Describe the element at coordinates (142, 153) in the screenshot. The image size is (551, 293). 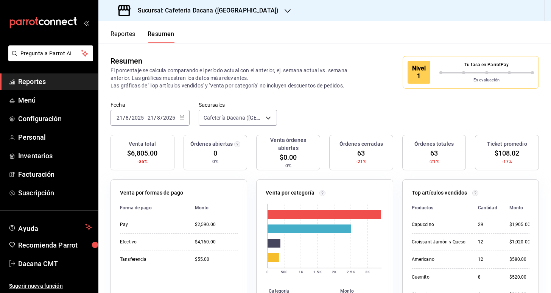
I see `span: $6,805.00` at that location.